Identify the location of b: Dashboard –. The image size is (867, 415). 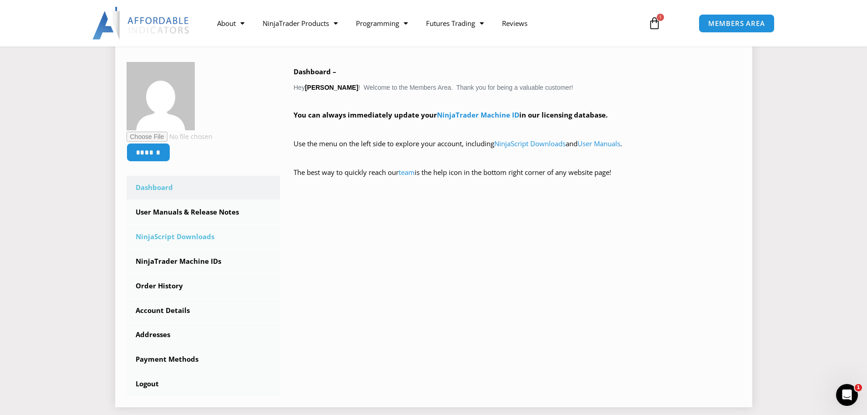
(315, 71).